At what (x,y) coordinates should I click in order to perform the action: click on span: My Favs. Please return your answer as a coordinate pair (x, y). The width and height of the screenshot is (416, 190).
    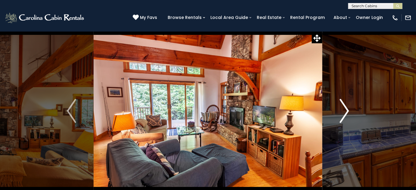
    Looking at the image, I should click on (148, 17).